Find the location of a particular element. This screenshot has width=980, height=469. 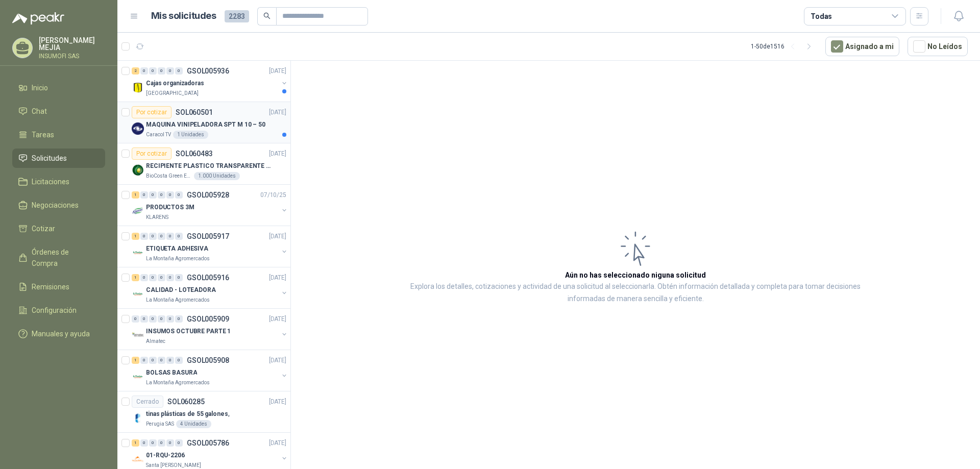

p: BioCosta Green Energy S.A.S is located at coordinates (169, 176).